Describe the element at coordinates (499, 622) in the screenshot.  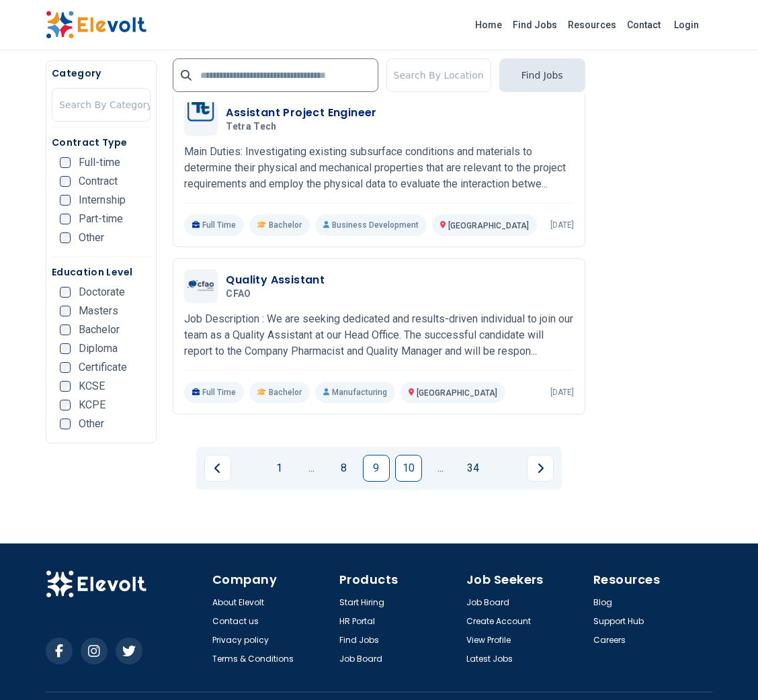
I see `a: Create Account` at that location.